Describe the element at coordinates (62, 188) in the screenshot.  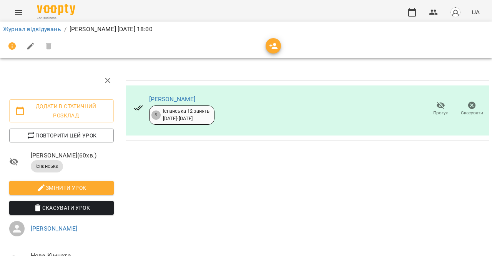
I see `button: Змінити урок` at that location.